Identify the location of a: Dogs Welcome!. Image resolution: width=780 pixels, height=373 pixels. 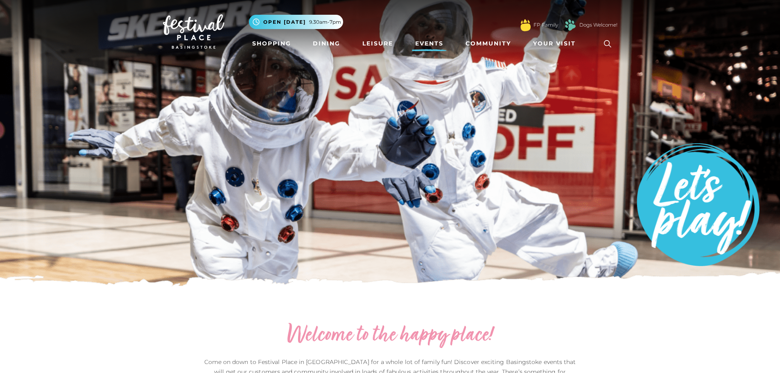
(598, 25).